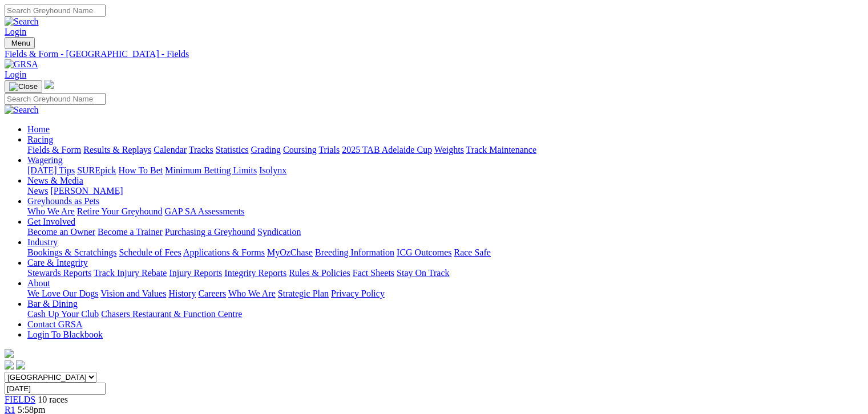 The image size is (868, 414). What do you see at coordinates (211, 170) in the screenshot?
I see `a: Minimum Betting Limits` at bounding box center [211, 170].